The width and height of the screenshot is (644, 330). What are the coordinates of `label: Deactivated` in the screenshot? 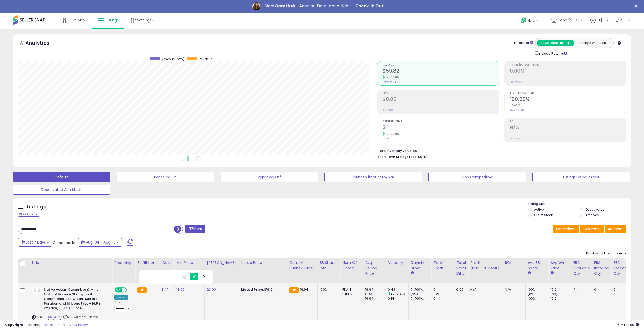 It's located at (595, 210).